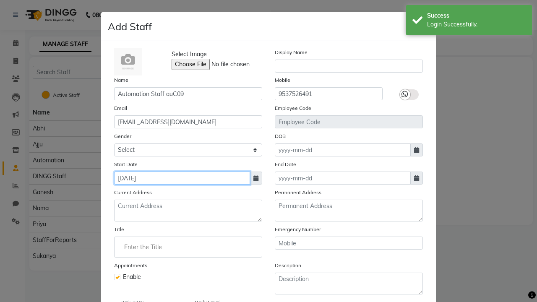 The height and width of the screenshot is (302, 537). What do you see at coordinates (123, 136) in the screenshot?
I see `label: Gender` at bounding box center [123, 136].